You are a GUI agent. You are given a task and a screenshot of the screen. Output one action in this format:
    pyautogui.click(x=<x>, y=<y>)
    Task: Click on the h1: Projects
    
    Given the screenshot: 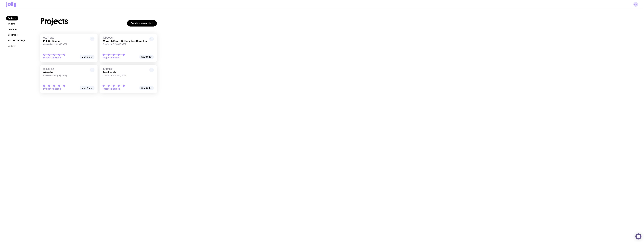 What is the action you would take?
    pyautogui.click(x=54, y=21)
    